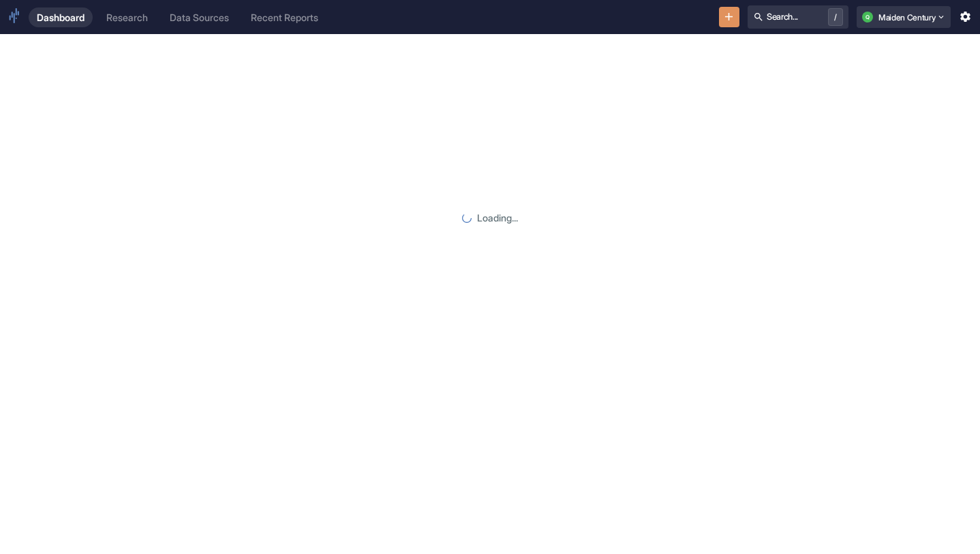 The height and width of the screenshot is (554, 980). What do you see at coordinates (798, 17) in the screenshot?
I see `button: Search.../` at bounding box center [798, 17].